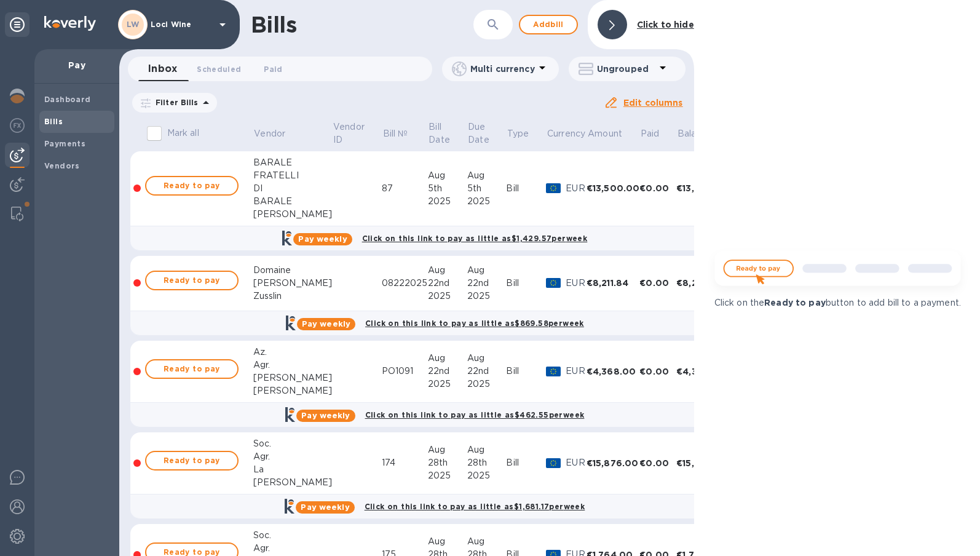 This screenshot has height=556, width=980. Describe the element at coordinates (474, 414) in the screenshot. I see `b: Click on this link to pay as little as $462.55 per week` at that location.